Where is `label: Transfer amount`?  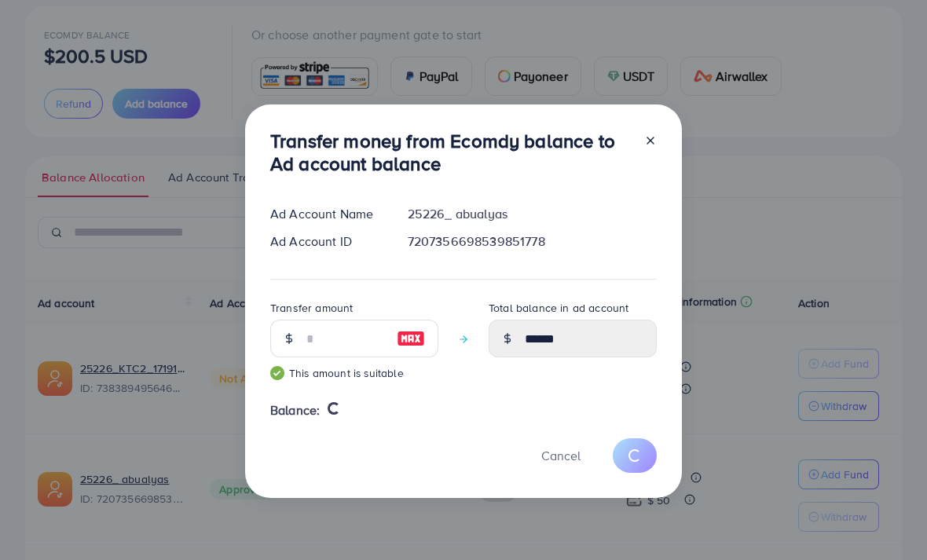
label: Transfer amount is located at coordinates (312, 308).